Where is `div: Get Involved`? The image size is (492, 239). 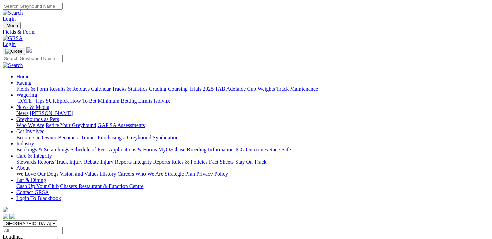
div: Get Involved is located at coordinates (253, 138).